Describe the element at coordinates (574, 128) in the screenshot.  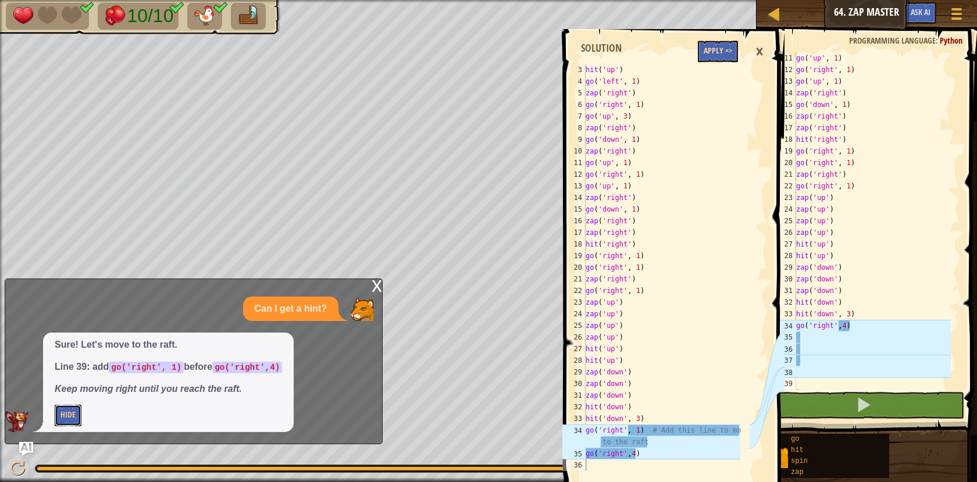
I see `div: 8` at that location.